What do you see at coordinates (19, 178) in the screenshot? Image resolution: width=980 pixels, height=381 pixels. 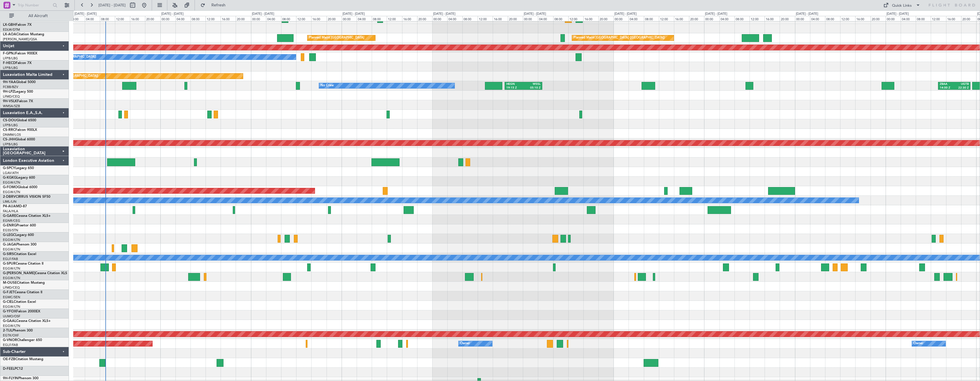 I see `a: G-KGKGLegacy 600` at bounding box center [19, 178].